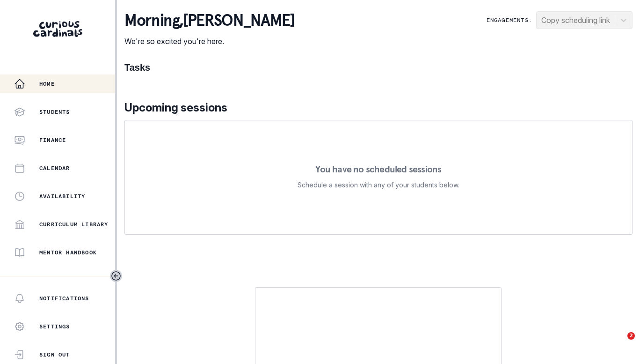  I want to click on p: Finance, so click(52, 140).